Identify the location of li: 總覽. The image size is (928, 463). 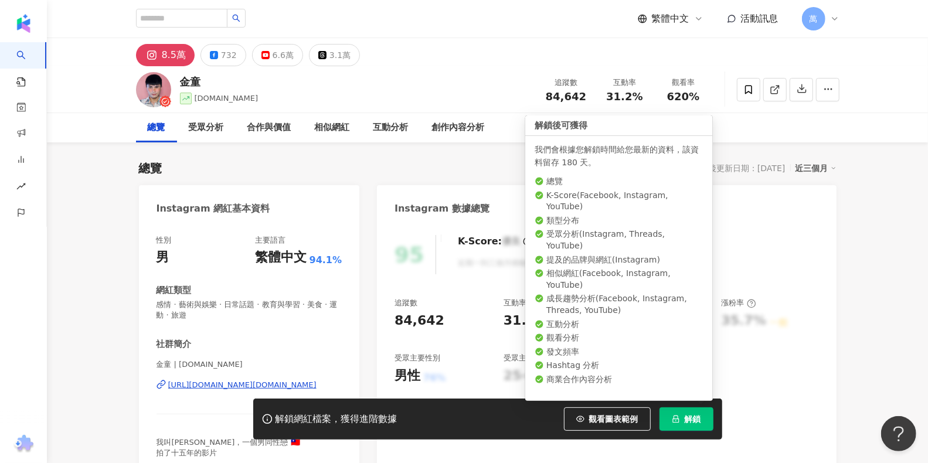
(619, 182).